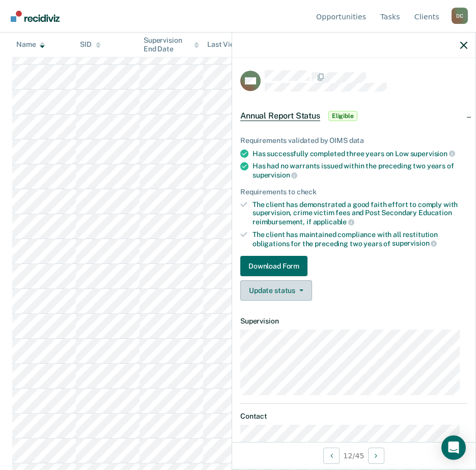 The width and height of the screenshot is (476, 470). What do you see at coordinates (90, 45) in the screenshot?
I see `div: SID` at bounding box center [90, 45].